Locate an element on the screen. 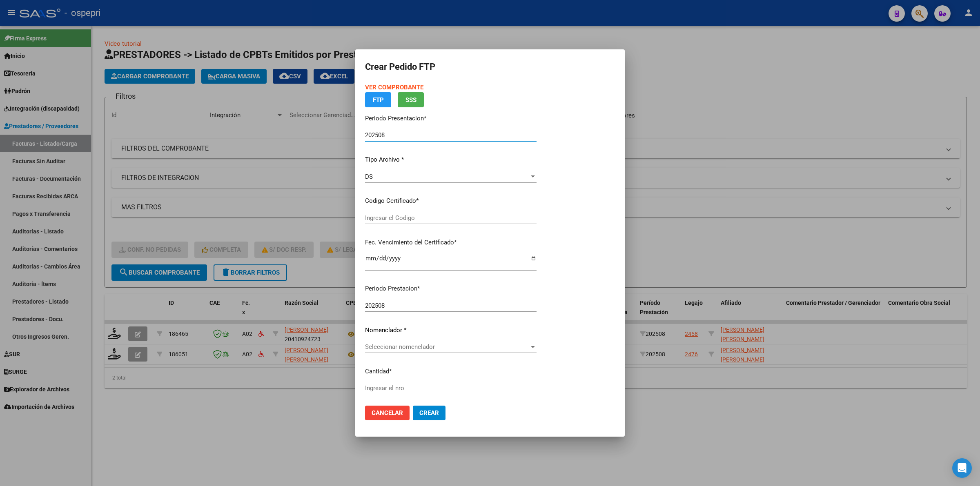 The image size is (980, 486). p: Periodo Prestacion is located at coordinates (451, 289).